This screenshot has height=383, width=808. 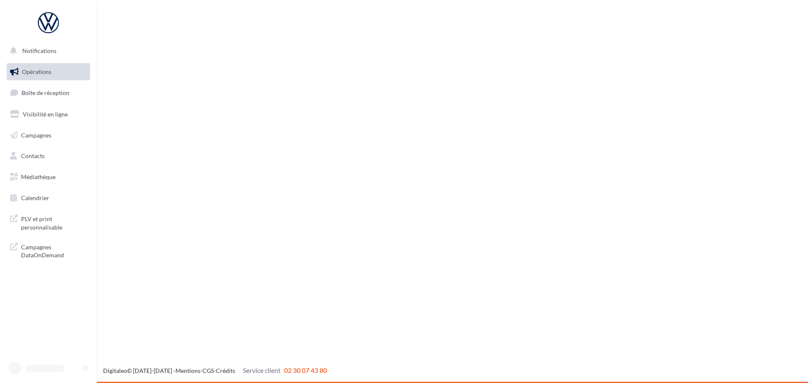 What do you see at coordinates (45, 114) in the screenshot?
I see `span: Visibilité en ligne` at bounding box center [45, 114].